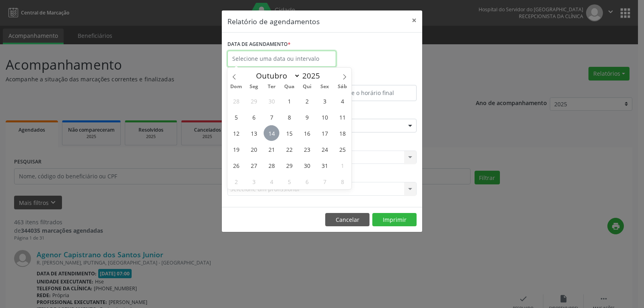 Image resolution: width=644 pixels, height=308 pixels. Describe the element at coordinates (236, 133) in the screenshot. I see `span: Outubro 12, 2025` at that location.